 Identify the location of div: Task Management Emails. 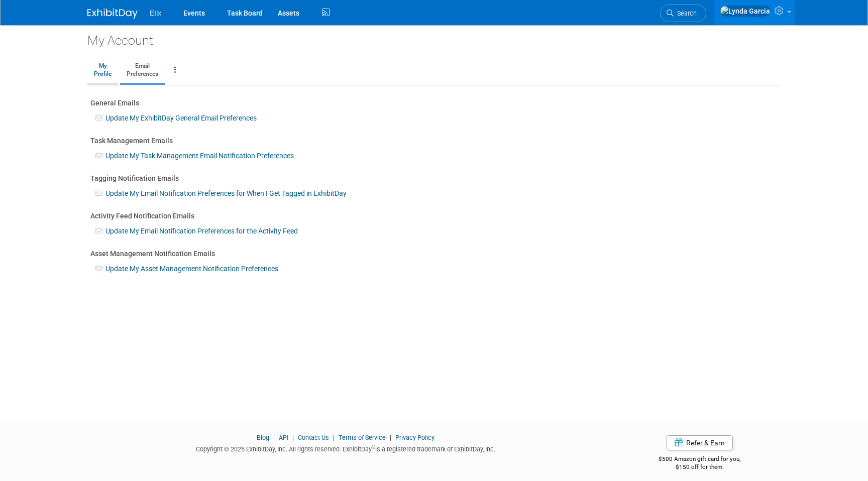
(434, 141).